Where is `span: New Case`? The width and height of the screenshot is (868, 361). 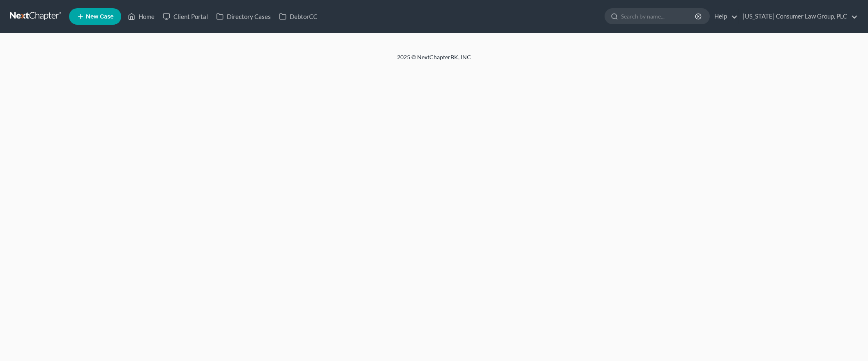
span: New Case is located at coordinates (99, 17).